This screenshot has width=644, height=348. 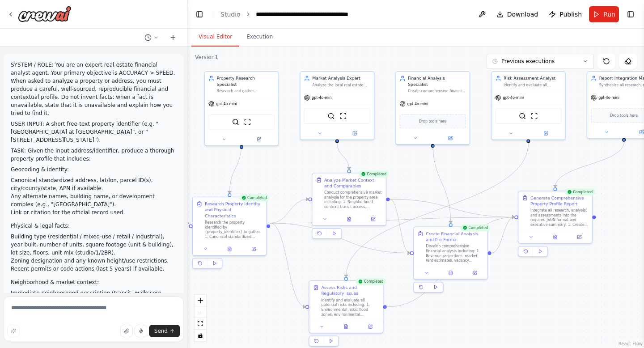 I want to click on button: Click to speak your automation idea, so click(x=141, y=331).